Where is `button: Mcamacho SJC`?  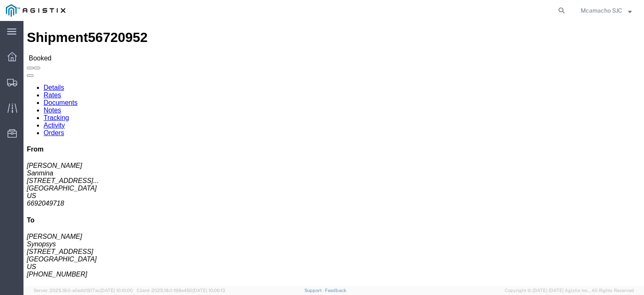
button: Mcamacho SJC is located at coordinates (606, 11).